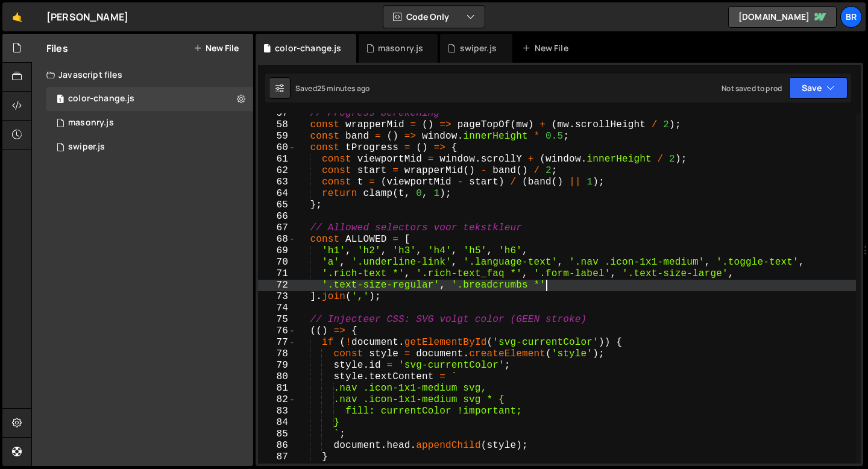 This screenshot has height=469, width=868. I want to click on div: 72, so click(276, 286).